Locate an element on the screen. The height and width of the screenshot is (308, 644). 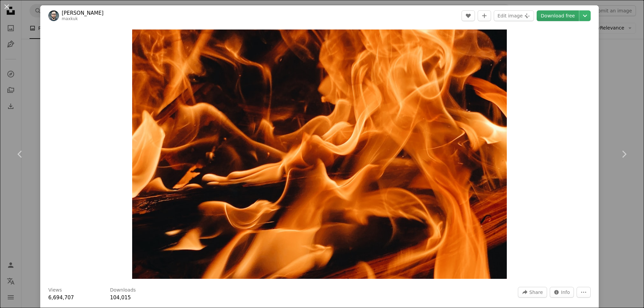
button: Stats about this image is located at coordinates (562, 292).